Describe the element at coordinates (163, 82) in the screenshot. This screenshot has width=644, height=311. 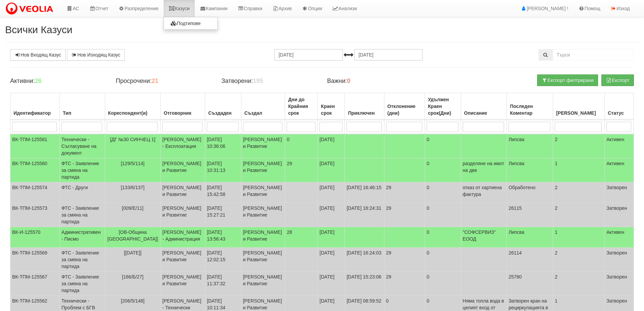
I see `h4: Просрочени:` at that location.